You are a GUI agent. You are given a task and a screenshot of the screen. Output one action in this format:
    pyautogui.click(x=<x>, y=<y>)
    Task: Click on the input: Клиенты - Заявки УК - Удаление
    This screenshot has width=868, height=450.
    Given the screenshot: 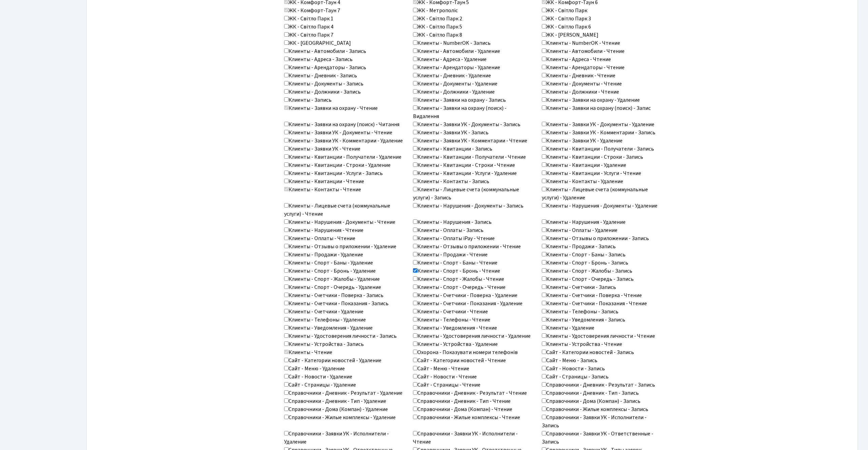 What is the action you would take?
    pyautogui.click(x=543, y=140)
    